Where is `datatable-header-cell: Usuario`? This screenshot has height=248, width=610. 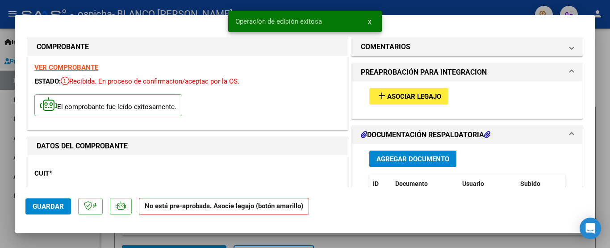 datatable-header-cell: Usuario is located at coordinates (488, 184).